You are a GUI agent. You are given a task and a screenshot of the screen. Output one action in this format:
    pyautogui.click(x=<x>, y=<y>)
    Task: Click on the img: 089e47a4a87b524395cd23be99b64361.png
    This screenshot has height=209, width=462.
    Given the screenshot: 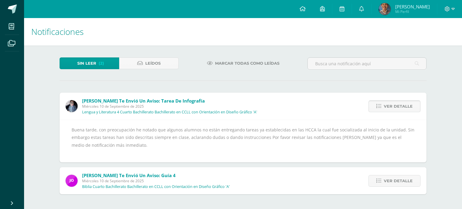 What is the action you would take?
    pyautogui.click(x=384, y=9)
    